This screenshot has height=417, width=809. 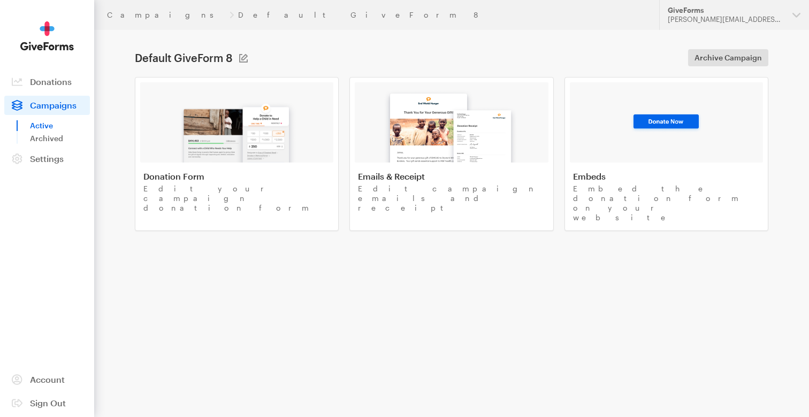 What do you see at coordinates (451, 177) in the screenshot?
I see `h4: Emails & Receipt` at bounding box center [451, 177].